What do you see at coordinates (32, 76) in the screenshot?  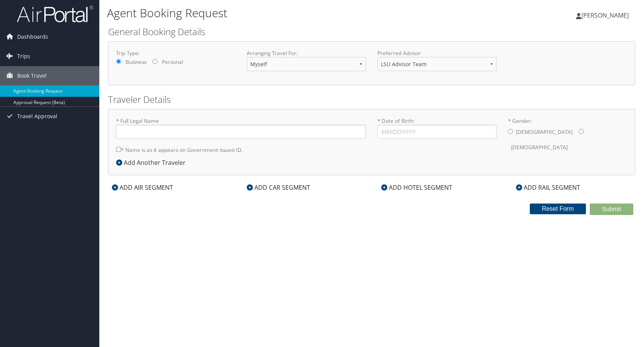 I see `span: Book Travel` at bounding box center [32, 76].